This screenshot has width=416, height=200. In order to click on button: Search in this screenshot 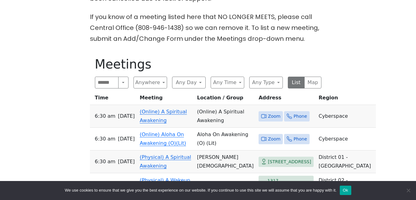, I will do `click(123, 82)`.